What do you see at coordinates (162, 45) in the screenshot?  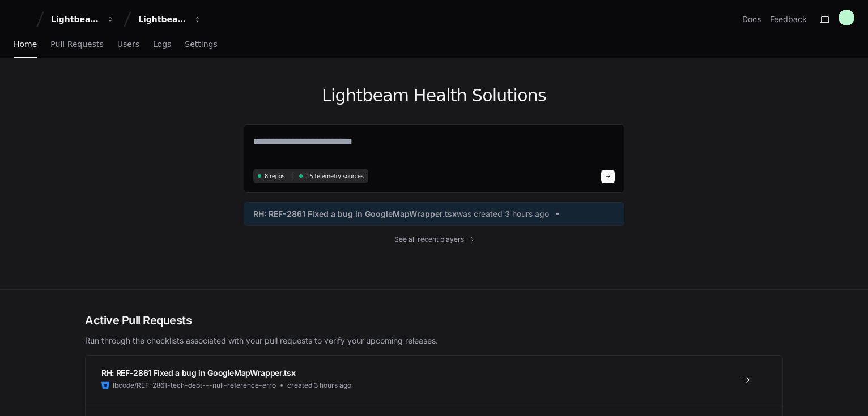 I see `a: Logs` at bounding box center [162, 45].